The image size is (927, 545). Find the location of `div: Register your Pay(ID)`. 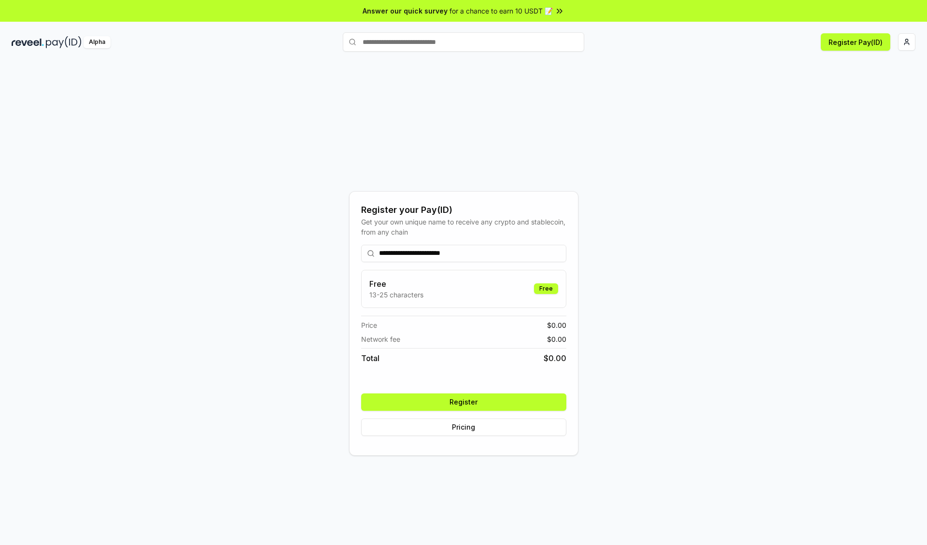

div: Register your Pay(ID) is located at coordinates (463, 210).